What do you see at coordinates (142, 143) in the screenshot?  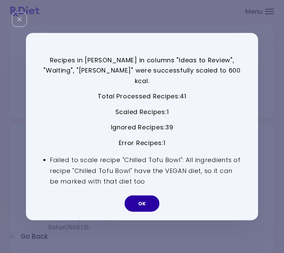 I see `p: Error Recipes : 1` at bounding box center [142, 143].